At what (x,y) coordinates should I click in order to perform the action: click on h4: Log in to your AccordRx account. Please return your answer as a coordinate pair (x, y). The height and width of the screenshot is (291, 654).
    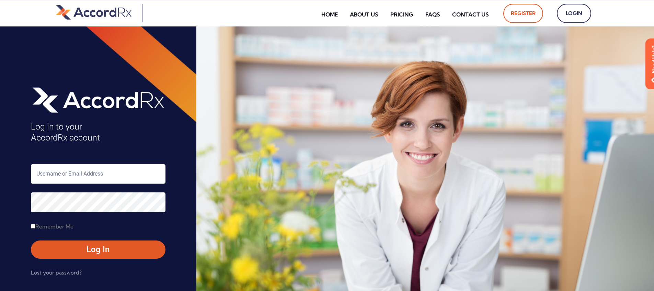
    Looking at the image, I should click on (98, 132).